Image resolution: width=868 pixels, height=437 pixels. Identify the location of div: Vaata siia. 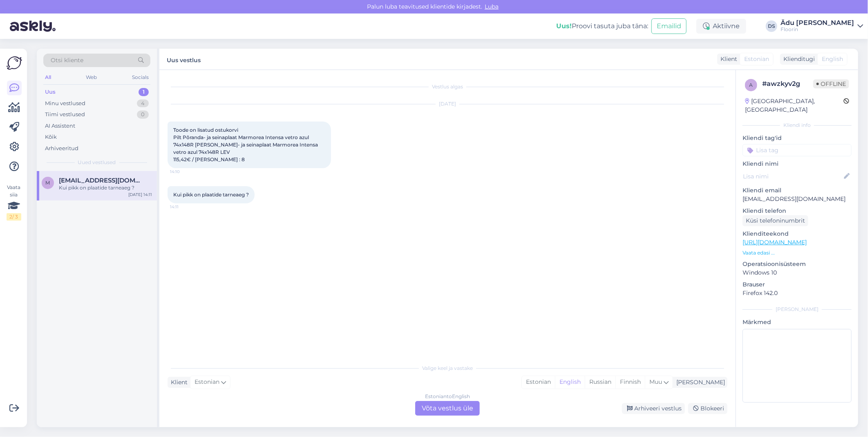
(13, 202).